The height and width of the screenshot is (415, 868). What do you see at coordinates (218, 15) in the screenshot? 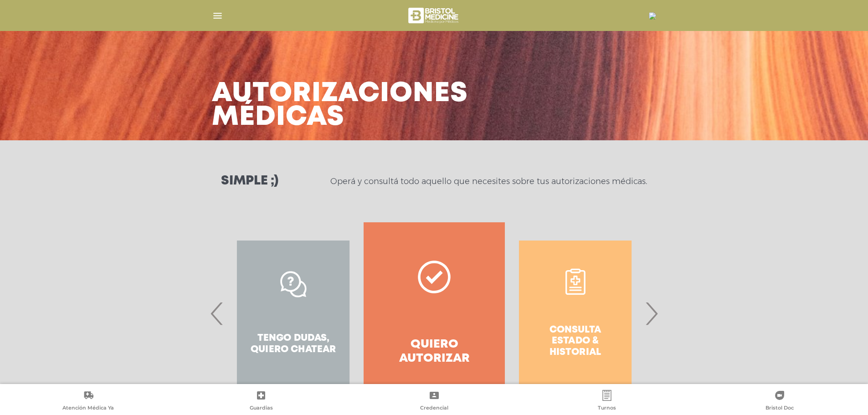
I see `img: Cober_menu-lines-white.svg` at bounding box center [218, 15].